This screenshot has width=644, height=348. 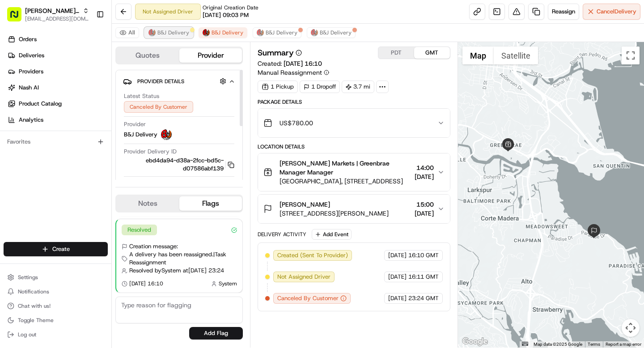 I want to click on span: Toggle Theme, so click(x=36, y=321).